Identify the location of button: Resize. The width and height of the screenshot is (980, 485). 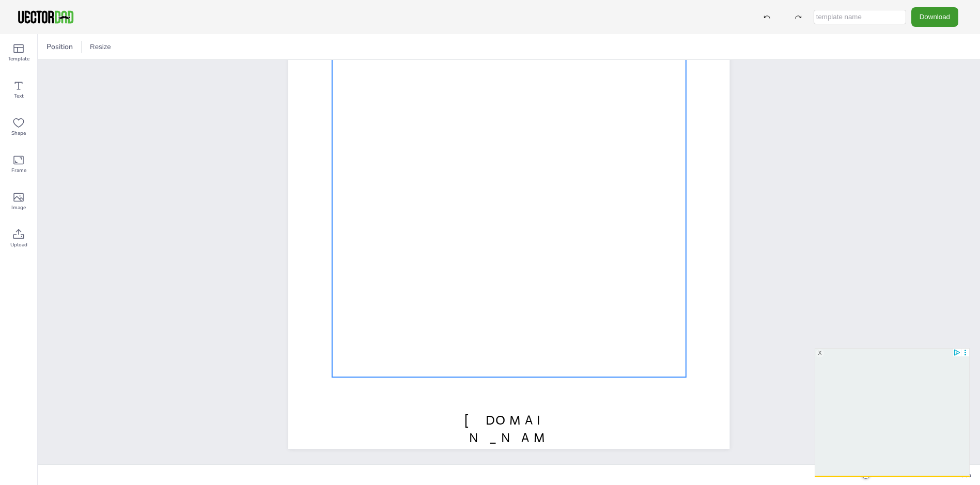
(100, 47).